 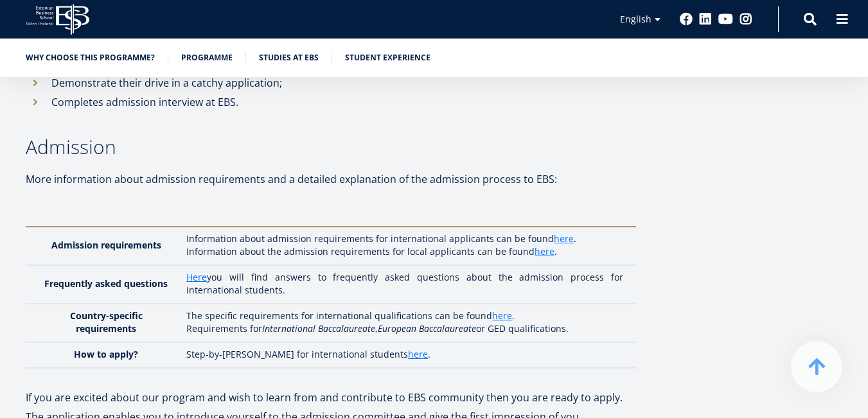 What do you see at coordinates (67, 185) in the screenshot?
I see `span: One-year MBA (in Estonian)` at bounding box center [67, 185].